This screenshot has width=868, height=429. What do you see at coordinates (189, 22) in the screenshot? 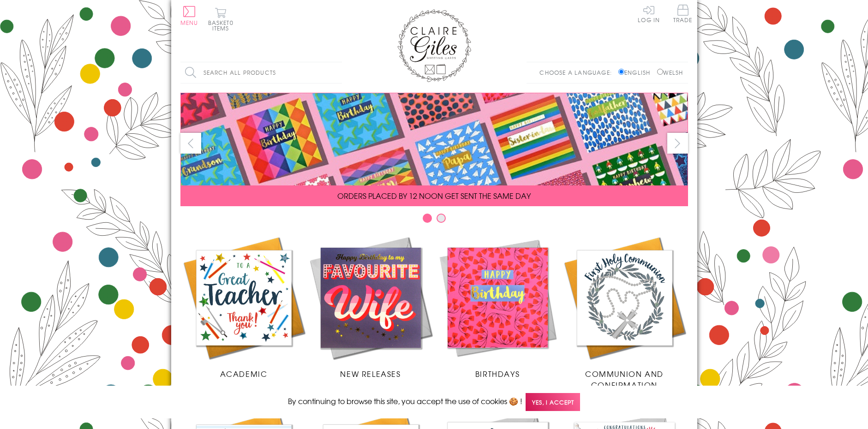
I see `span: Menu` at bounding box center [189, 22].